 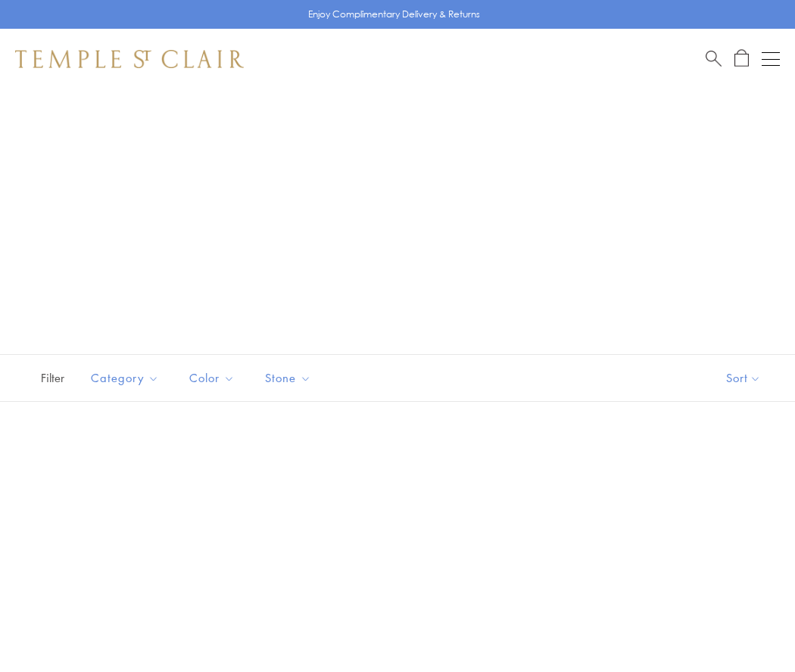 What do you see at coordinates (212, 377) in the screenshot?
I see `button: Color` at bounding box center [212, 377].